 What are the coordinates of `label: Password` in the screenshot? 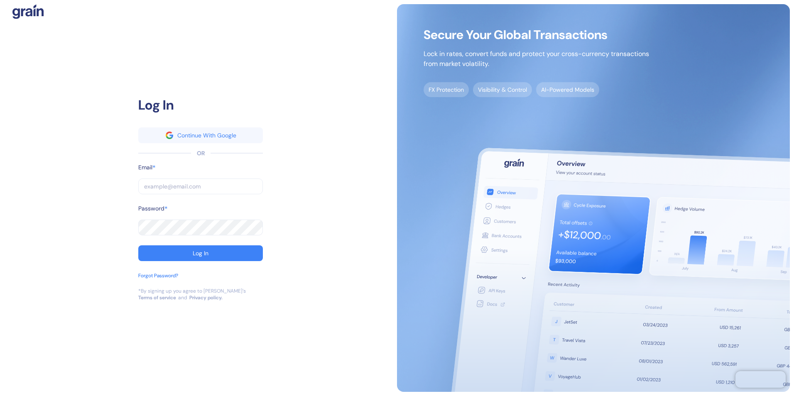 It's located at (151, 209).